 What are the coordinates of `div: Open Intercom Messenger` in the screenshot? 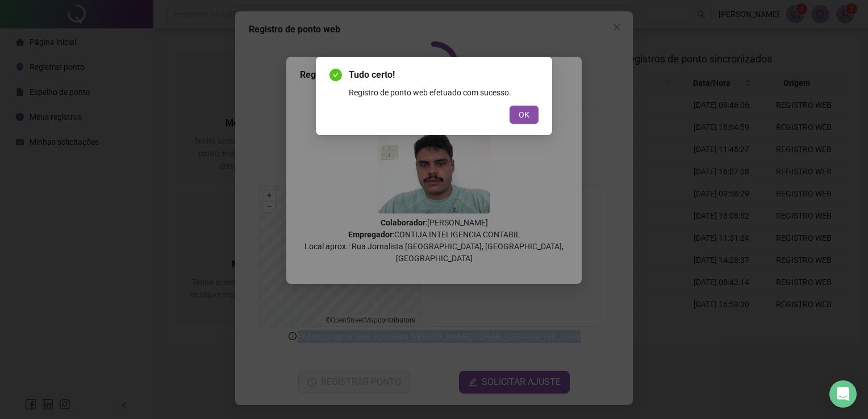 It's located at (843, 394).